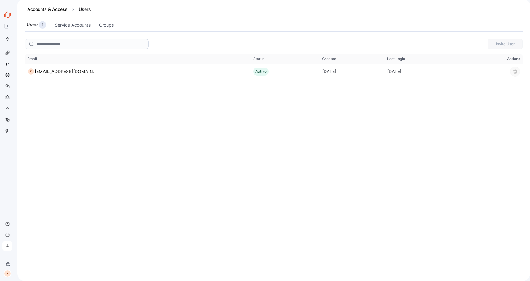 The width and height of the screenshot is (530, 281). What do you see at coordinates (32, 59) in the screenshot?
I see `span: Email` at bounding box center [32, 59].